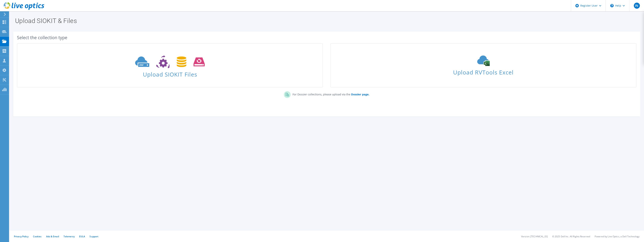 The height and width of the screenshot is (242, 644). What do you see at coordinates (37, 236) in the screenshot?
I see `a: Cookies` at bounding box center [37, 236].